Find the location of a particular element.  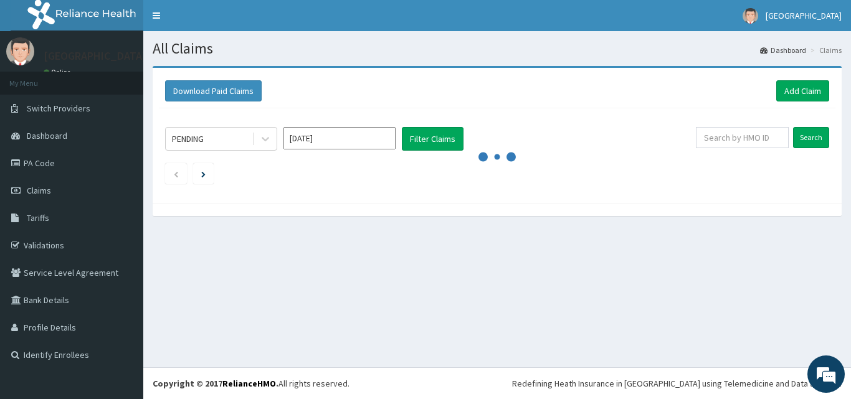

span: Switch Providers is located at coordinates (59, 108).